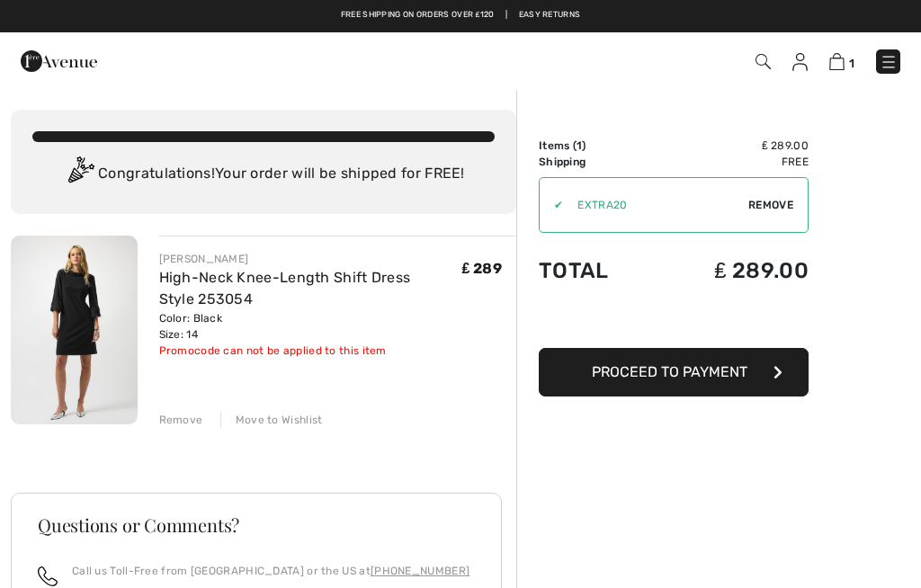  I want to click on span: Remove, so click(771, 205).